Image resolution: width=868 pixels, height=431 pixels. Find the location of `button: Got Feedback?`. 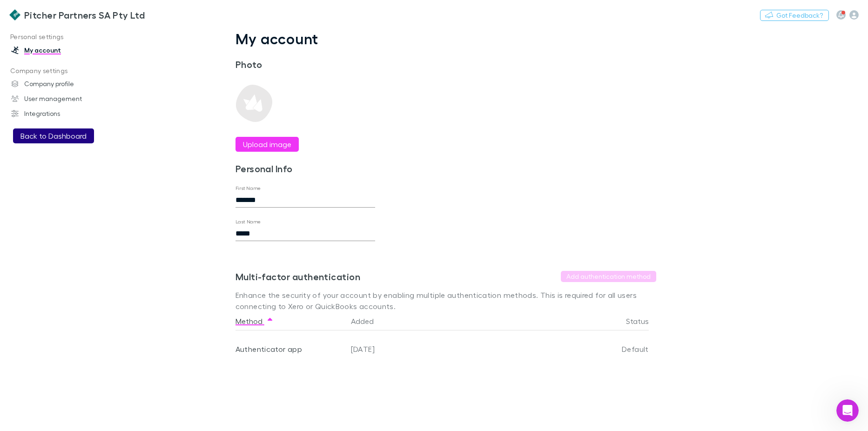

button: Got Feedback? is located at coordinates (794, 15).